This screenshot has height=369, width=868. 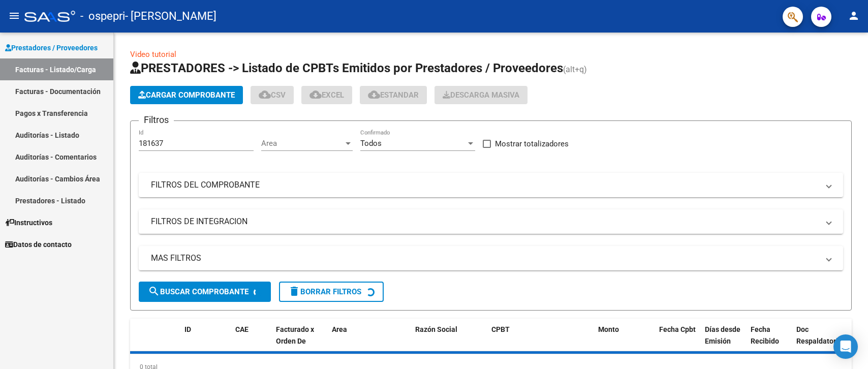 I want to click on mat-expansion-panel-header: FILTROS DE INTEGRACION, so click(x=491, y=221).